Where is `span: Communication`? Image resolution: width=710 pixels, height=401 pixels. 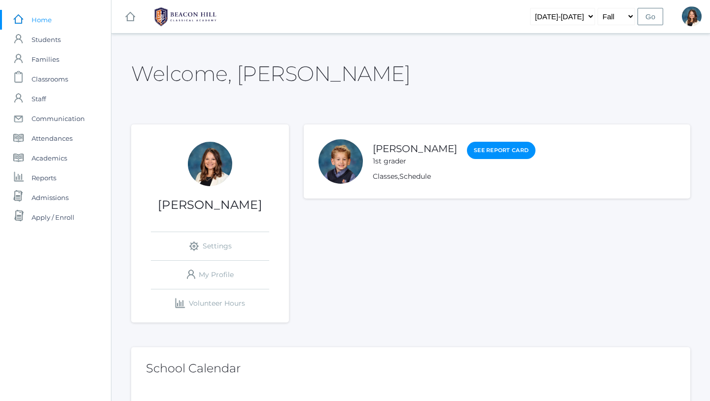
span: Communication is located at coordinates (58, 118).